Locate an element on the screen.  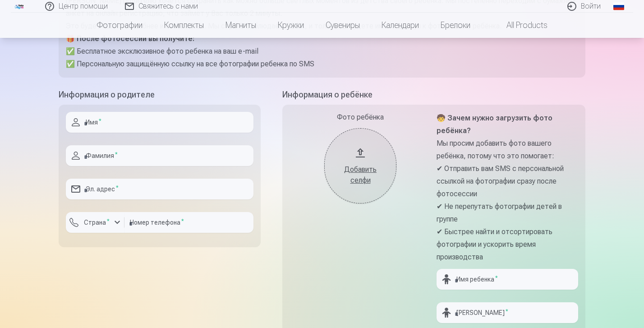
button: Страна* is located at coordinates (95, 222).